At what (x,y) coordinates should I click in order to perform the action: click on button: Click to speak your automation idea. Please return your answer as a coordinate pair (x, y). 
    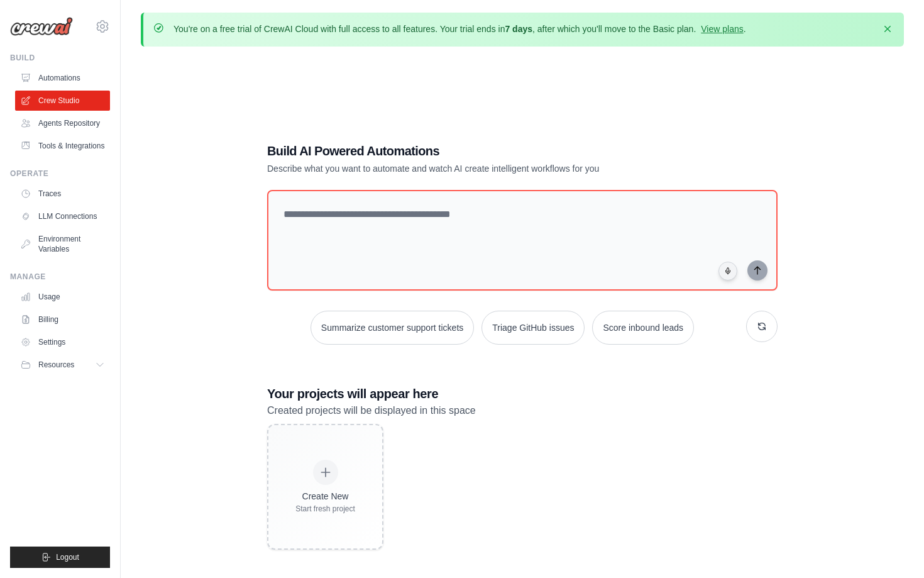
    Looking at the image, I should click on (728, 271).